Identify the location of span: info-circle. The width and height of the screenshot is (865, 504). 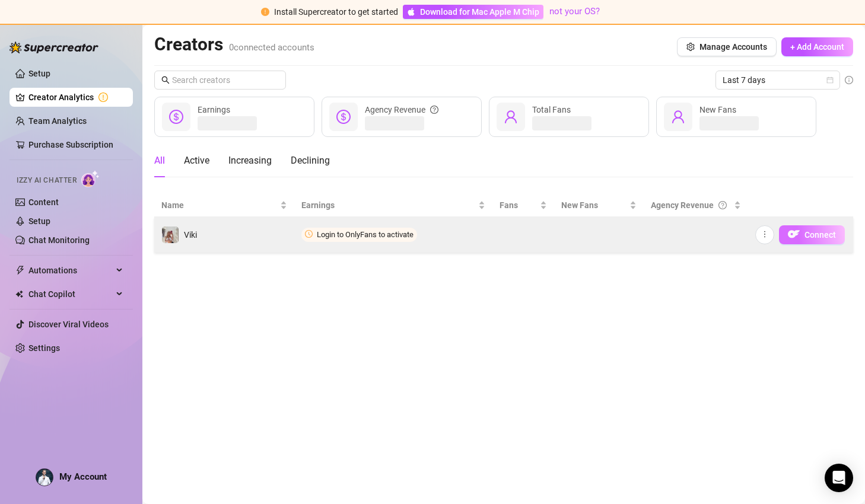
(849, 80).